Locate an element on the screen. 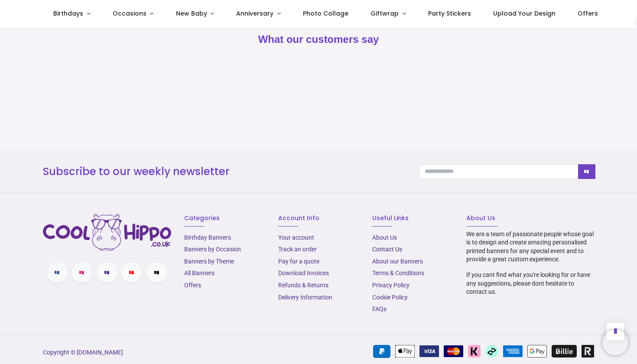  a: Birthday Banners is located at coordinates (207, 238).